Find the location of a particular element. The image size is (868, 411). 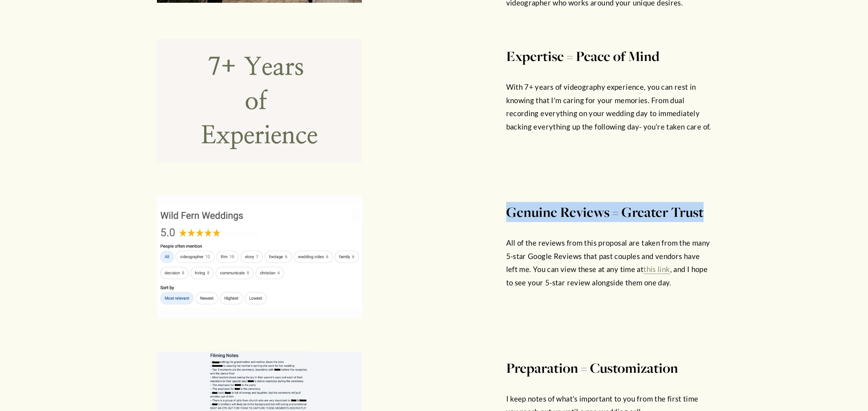

p: With 7+ years of videography experience, you can rest in knowing that I'm caring for your memorie... is located at coordinates (609, 107).